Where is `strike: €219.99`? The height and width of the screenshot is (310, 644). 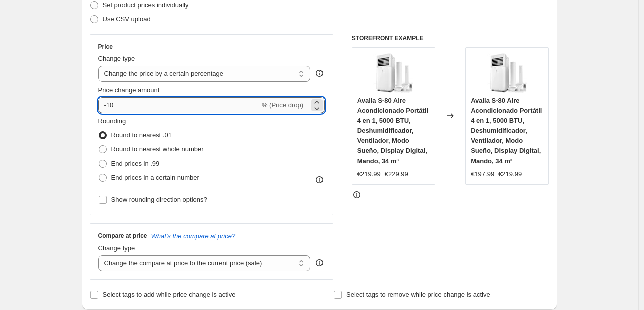 strike: €219.99 is located at coordinates (509, 174).